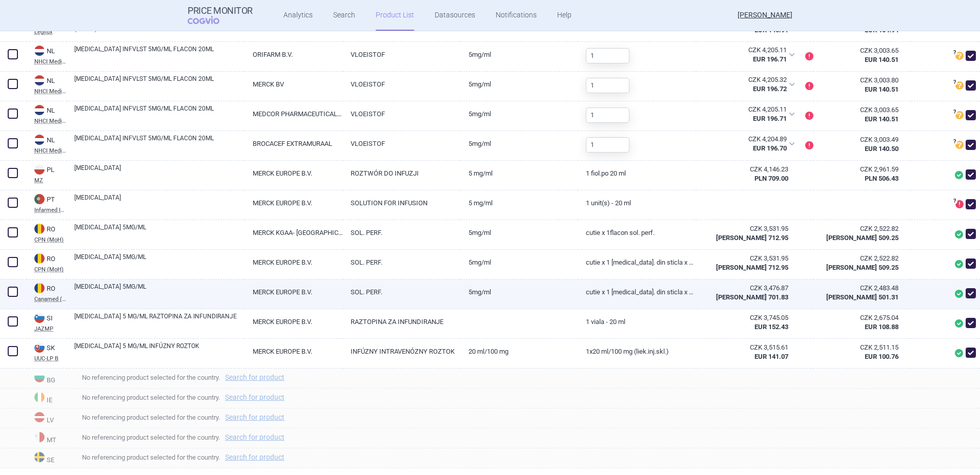 This screenshot has height=475, width=980. Describe the element at coordinates (771, 178) in the screenshot. I see `strong: PLN 709.00` at that location.